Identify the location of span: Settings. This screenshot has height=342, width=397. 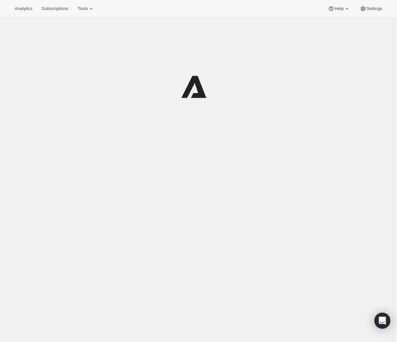
(375, 9).